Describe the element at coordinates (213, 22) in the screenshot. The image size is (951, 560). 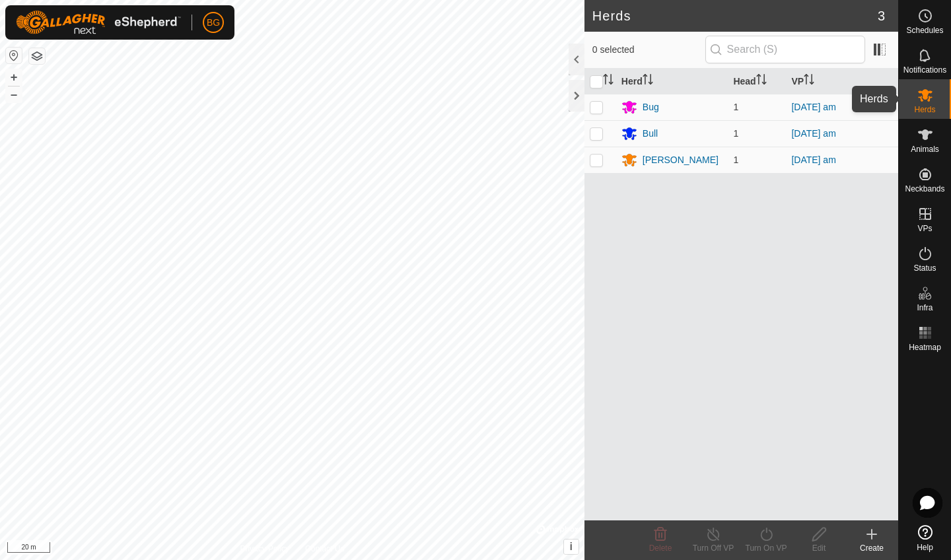
I see `span: BG` at that location.